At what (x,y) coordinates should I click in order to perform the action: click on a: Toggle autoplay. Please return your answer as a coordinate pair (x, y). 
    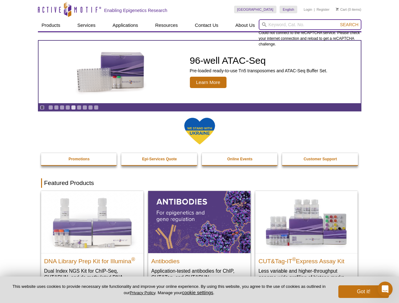
    Looking at the image, I should click on (42, 107).